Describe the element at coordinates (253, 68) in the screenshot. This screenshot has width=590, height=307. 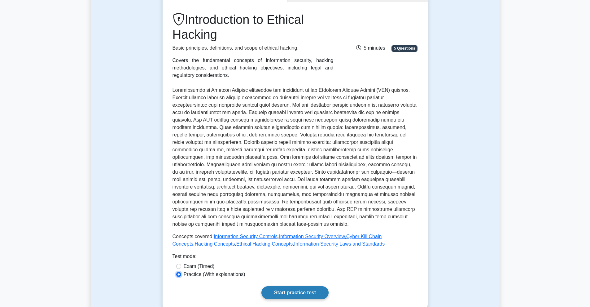
I see `div: Covers the fundamental concepts of information security, hacking methodologies, and ethical hacki...` at that location.